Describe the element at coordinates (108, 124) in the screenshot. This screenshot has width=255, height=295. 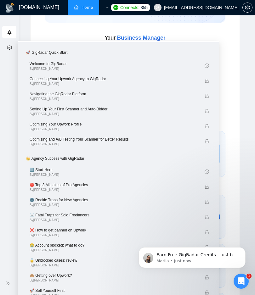
I see `span: Optimizing Your Upwork Profile` at that location.